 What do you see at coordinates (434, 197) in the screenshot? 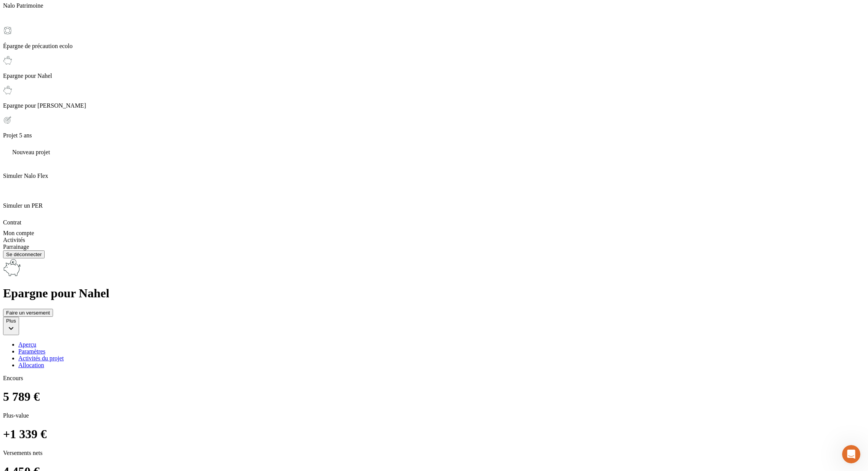
I see `div: Simuler un PER` at bounding box center [434, 197].